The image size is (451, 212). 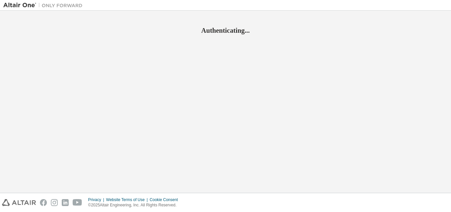 What do you see at coordinates (65, 202) in the screenshot?
I see `img: linkedin.svg` at bounding box center [65, 202].